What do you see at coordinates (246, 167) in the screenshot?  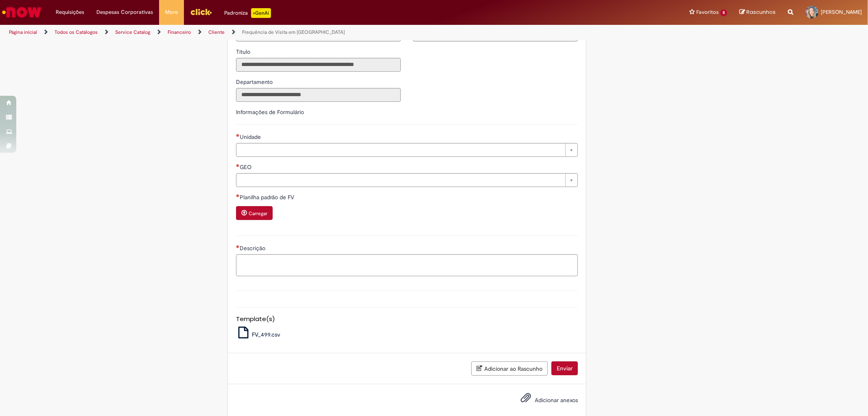 I see `span: Necessários - GEO` at bounding box center [246, 167].